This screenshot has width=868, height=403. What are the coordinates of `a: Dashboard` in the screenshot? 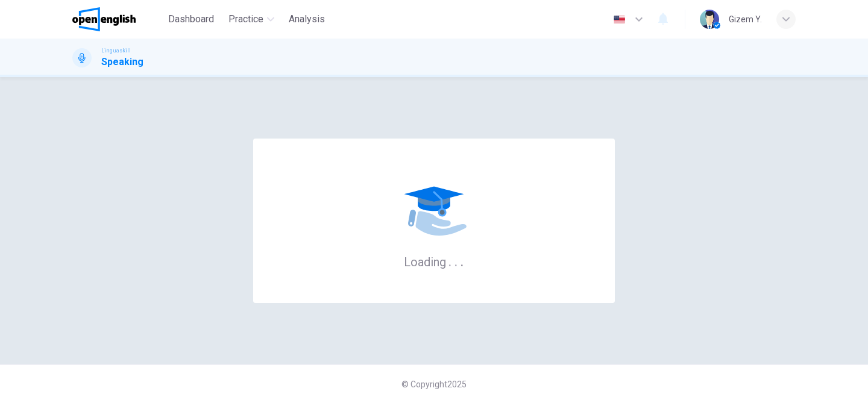 It's located at (191, 19).